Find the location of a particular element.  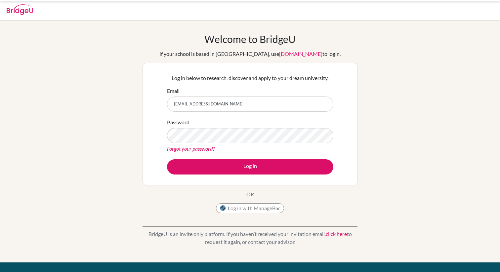

p: OR is located at coordinates (250, 194).